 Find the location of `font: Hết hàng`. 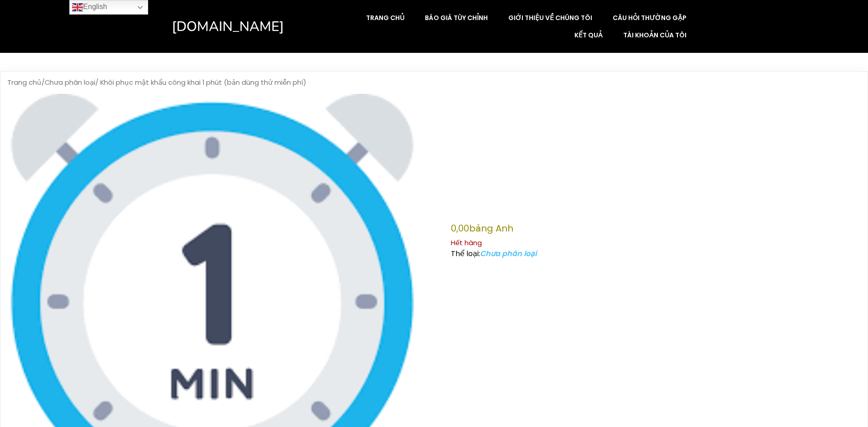

font: Hết hàng is located at coordinates (467, 243).